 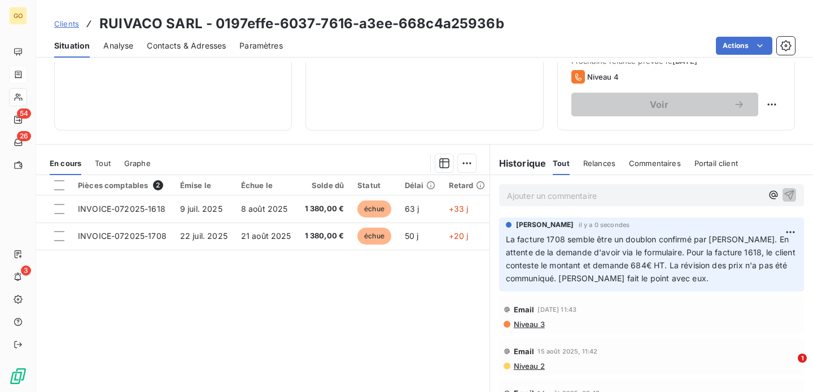 What do you see at coordinates (18, 16) in the screenshot?
I see `div: GO` at bounding box center [18, 16].